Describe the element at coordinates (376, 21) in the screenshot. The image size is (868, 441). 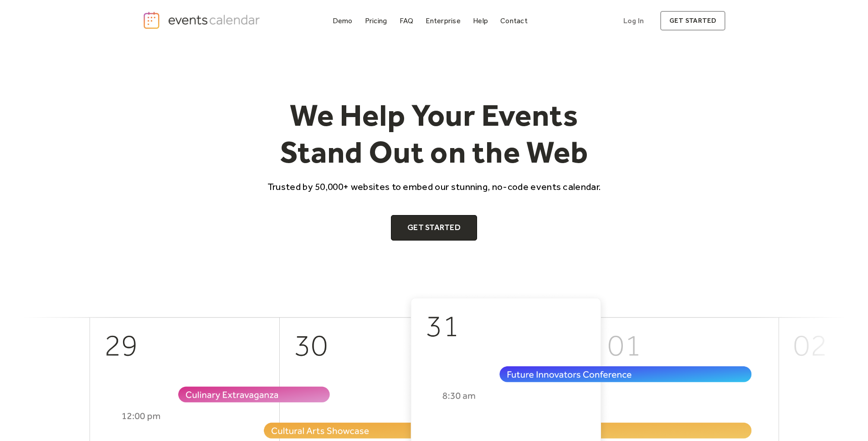
I see `div: Pricing` at that location.